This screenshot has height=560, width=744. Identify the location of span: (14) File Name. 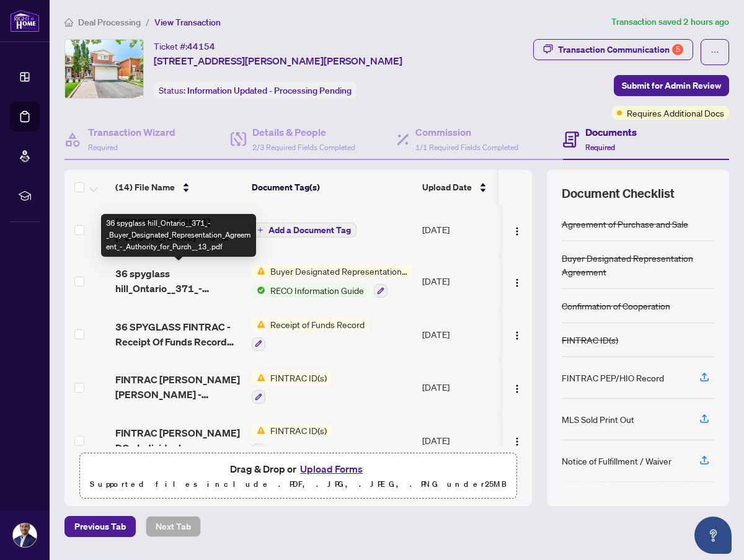
(145, 187).